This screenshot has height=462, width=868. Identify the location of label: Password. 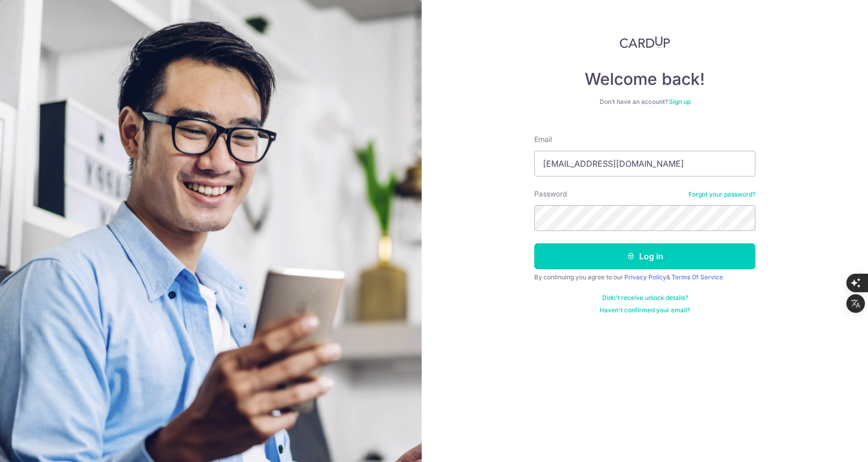
(551, 194).